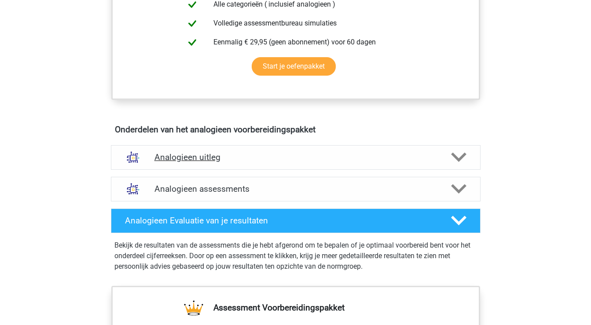 This screenshot has width=591, height=325. I want to click on h4: Analogieen uitleg, so click(296, 157).